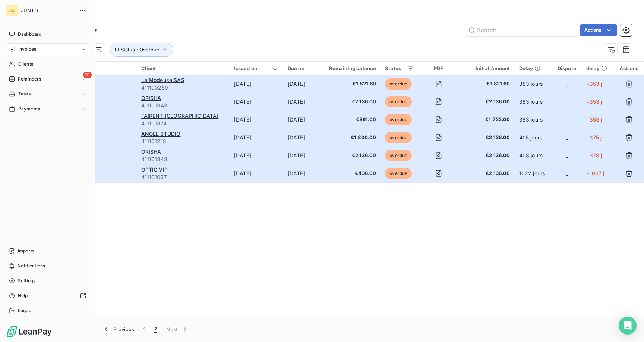 This screenshot has width=644, height=342. Describe the element at coordinates (27, 49) in the screenshot. I see `span: Invoices` at that location.